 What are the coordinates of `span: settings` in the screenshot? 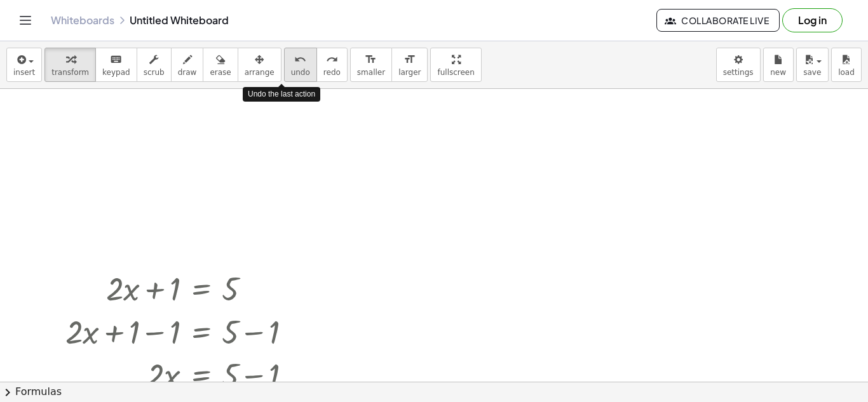 It's located at (738, 72).